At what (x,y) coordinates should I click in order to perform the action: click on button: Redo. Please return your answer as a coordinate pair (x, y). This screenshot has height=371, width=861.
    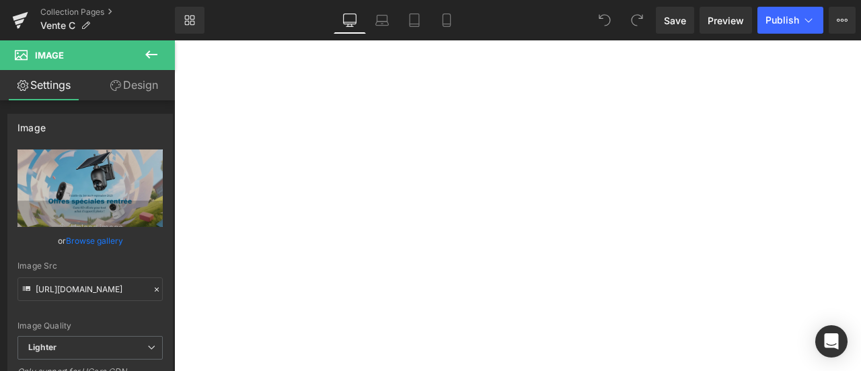
    Looking at the image, I should click on (637, 20).